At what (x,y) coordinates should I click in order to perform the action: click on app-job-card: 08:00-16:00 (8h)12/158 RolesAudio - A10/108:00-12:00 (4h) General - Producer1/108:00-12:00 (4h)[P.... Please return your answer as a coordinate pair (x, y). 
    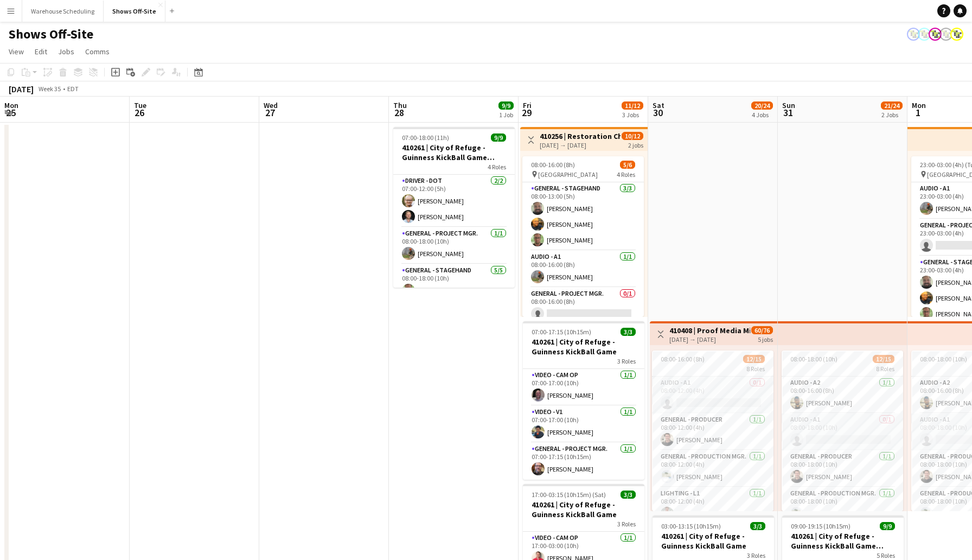
    Looking at the image, I should click on (713, 430).